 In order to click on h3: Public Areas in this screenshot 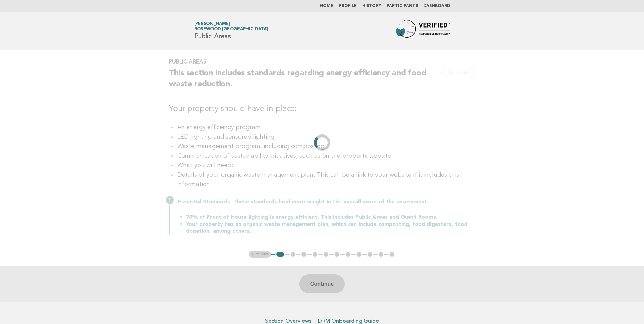, I will do `click(322, 62)`.